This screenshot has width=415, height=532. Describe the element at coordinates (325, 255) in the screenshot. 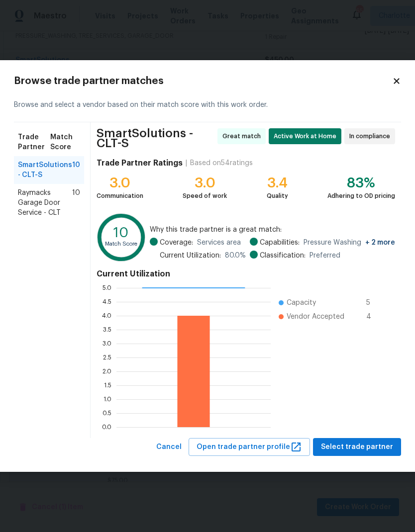

I see `span: Preferred` at that location.